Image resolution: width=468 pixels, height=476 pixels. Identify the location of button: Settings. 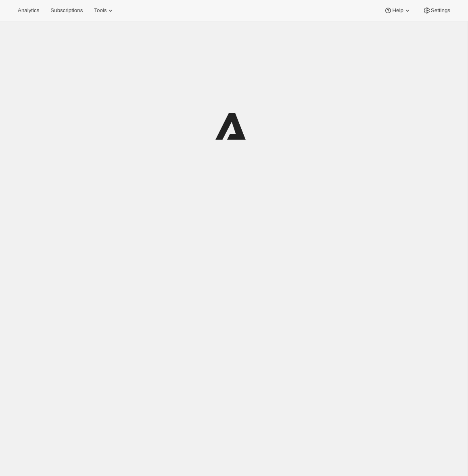
(436, 10).